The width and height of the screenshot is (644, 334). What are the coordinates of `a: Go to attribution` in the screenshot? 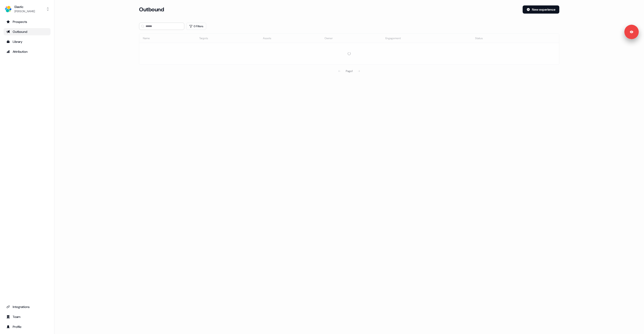 It's located at (27, 51).